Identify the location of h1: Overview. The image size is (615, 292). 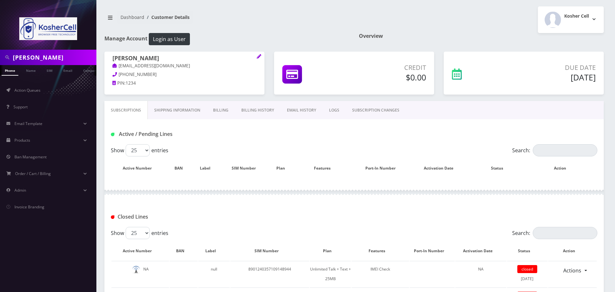
(481, 36).